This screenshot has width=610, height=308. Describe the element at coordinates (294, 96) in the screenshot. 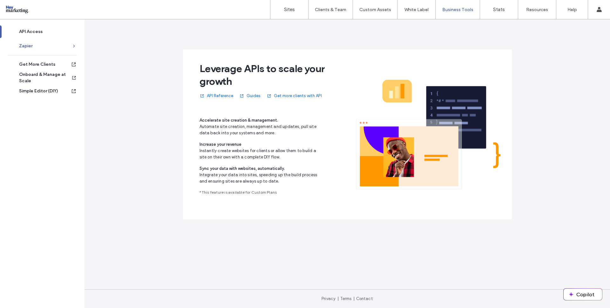

I see `a: Get more clients with API` at that location.